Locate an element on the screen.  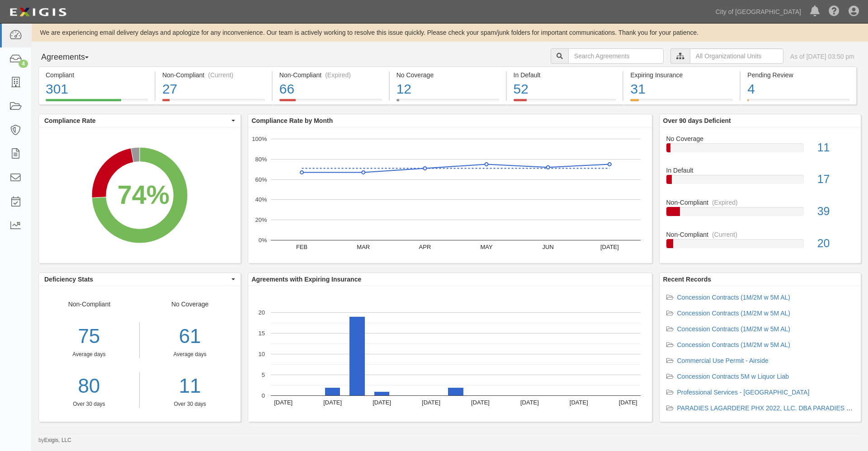
div: 74% is located at coordinates (144, 195).